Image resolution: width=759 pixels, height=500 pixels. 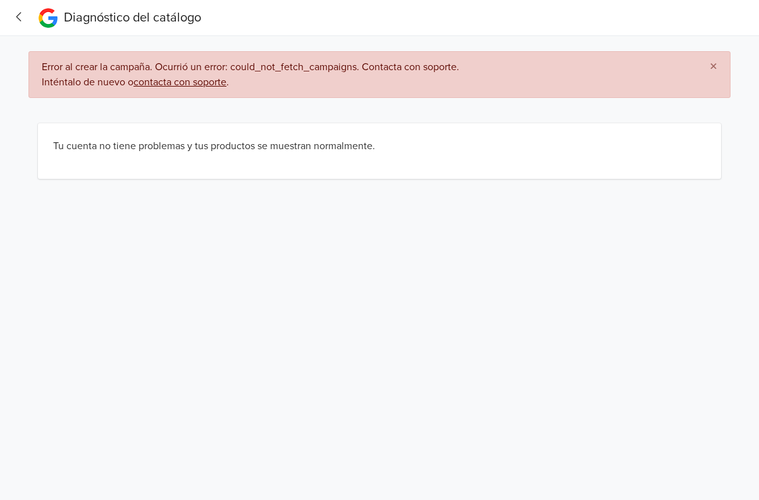 What do you see at coordinates (132, 18) in the screenshot?
I see `span: Diagnóstico del catálogo` at bounding box center [132, 18].